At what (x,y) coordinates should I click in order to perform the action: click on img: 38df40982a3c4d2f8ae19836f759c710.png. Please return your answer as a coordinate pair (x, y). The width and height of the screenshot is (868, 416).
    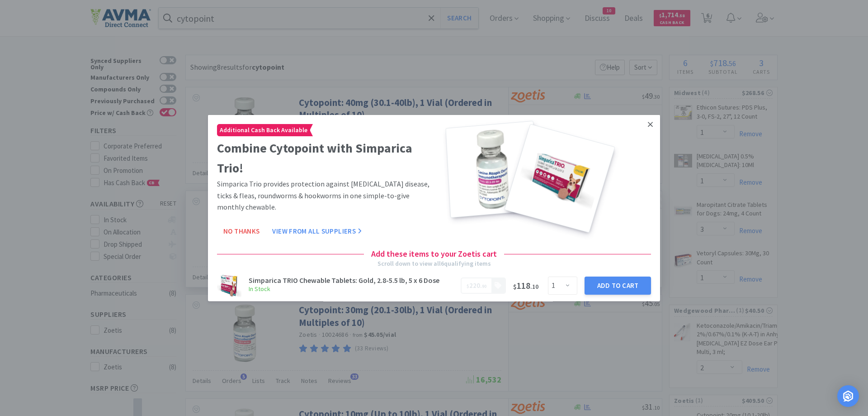
    Looking at the image, I should click on (229, 314).